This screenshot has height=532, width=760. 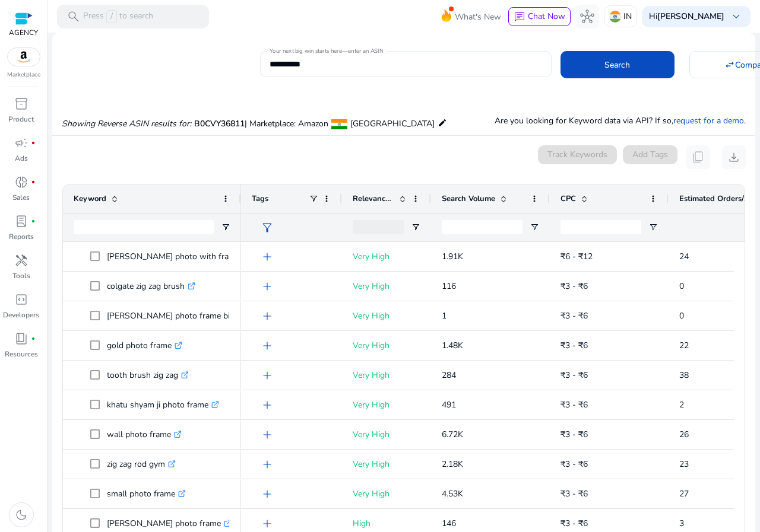 What do you see at coordinates (148, 375) in the screenshot?
I see `p: tooth brush zig zag` at bounding box center [148, 375].